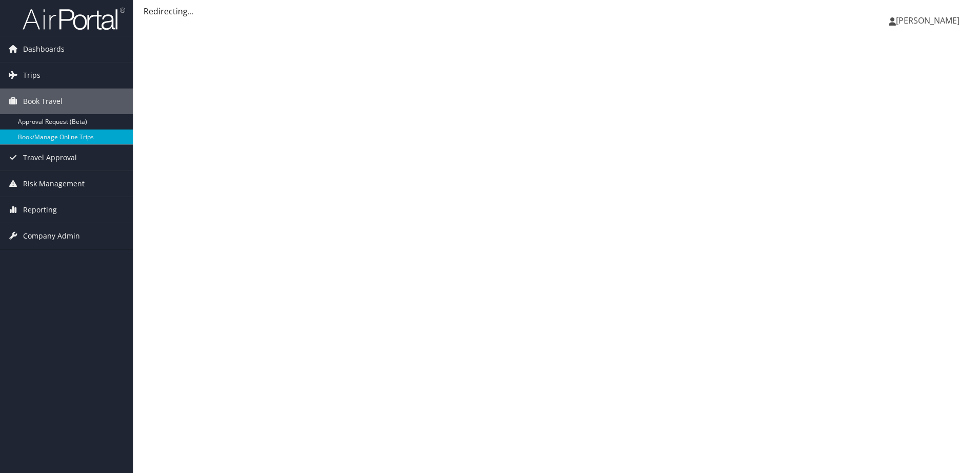  I want to click on span: Risk Management, so click(54, 184).